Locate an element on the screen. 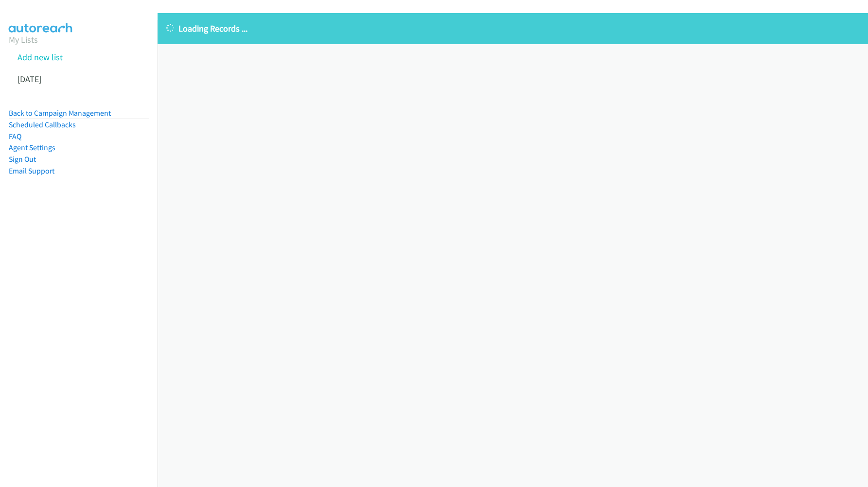 The width and height of the screenshot is (868, 487). a: My Lists is located at coordinates (23, 39).